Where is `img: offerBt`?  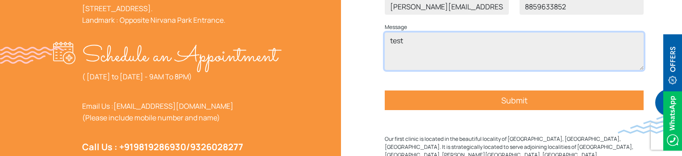
img: offerBt is located at coordinates (673, 64).